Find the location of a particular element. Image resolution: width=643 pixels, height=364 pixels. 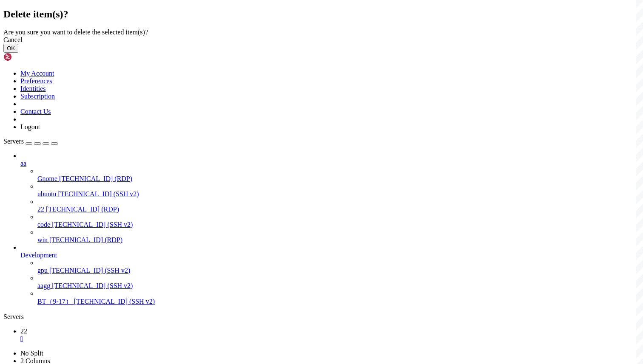

span: ubuntu is located at coordinates (47, 194).